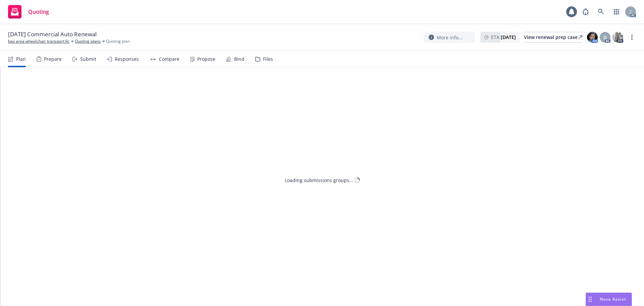  I want to click on span: Nova Assist, so click(613, 299).